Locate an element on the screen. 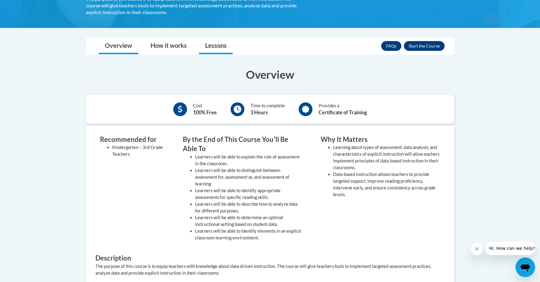 This screenshot has width=540, height=282. li: Learners will be able to identify appropriate assessments for specific reading skills. is located at coordinates (249, 194).